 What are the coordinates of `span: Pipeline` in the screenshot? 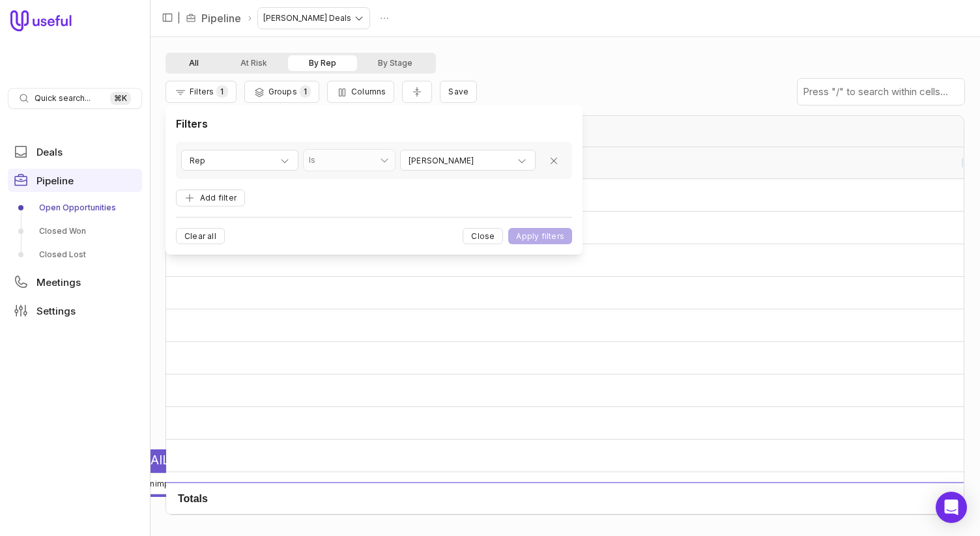 It's located at (55, 181).